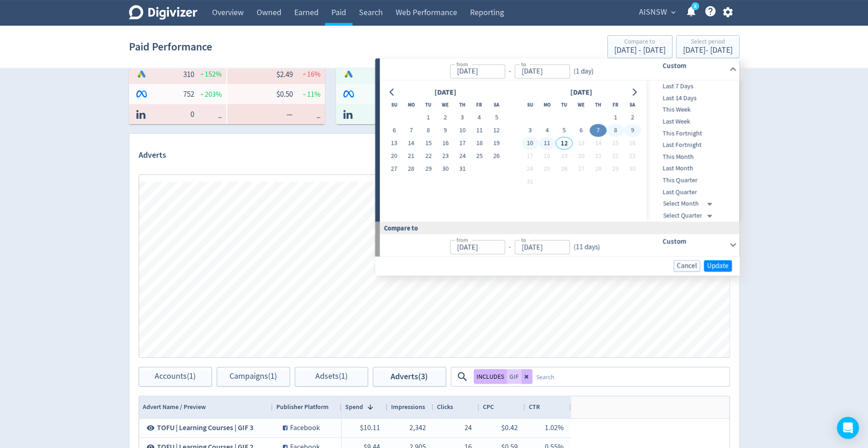 The height and width of the screenshot is (448, 868). What do you see at coordinates (692, 180) in the screenshot?
I see `div: This Quarter` at bounding box center [692, 180].